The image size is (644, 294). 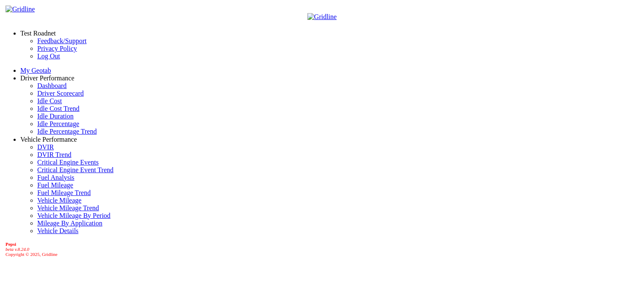 What do you see at coordinates (38, 33) in the screenshot?
I see `a: Test Roadnet` at bounding box center [38, 33].